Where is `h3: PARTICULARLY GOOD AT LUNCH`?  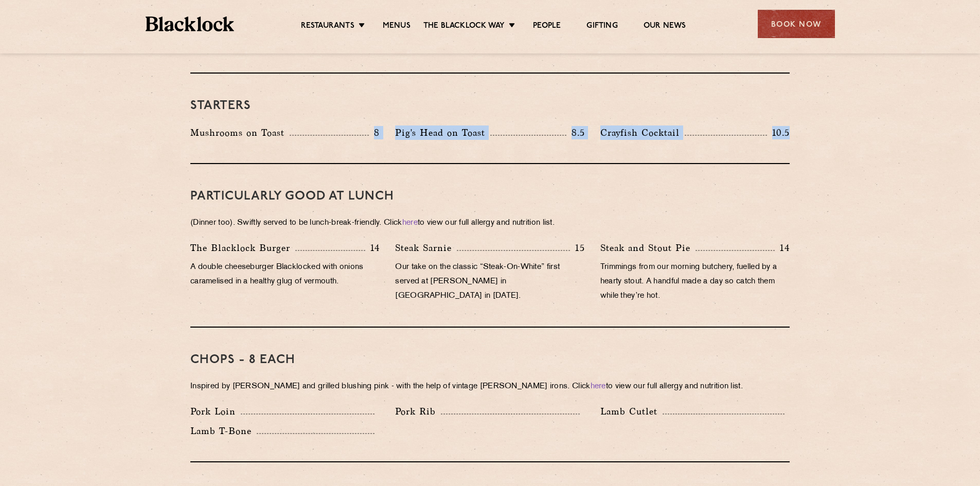
h3: PARTICULARLY GOOD AT LUNCH is located at coordinates (490, 196).